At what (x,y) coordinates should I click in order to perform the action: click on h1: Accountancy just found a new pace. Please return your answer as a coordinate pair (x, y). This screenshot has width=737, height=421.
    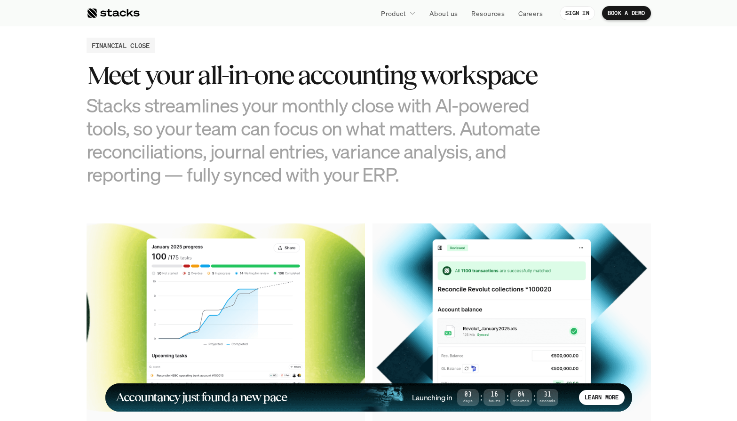
    Looking at the image, I should click on (201, 397).